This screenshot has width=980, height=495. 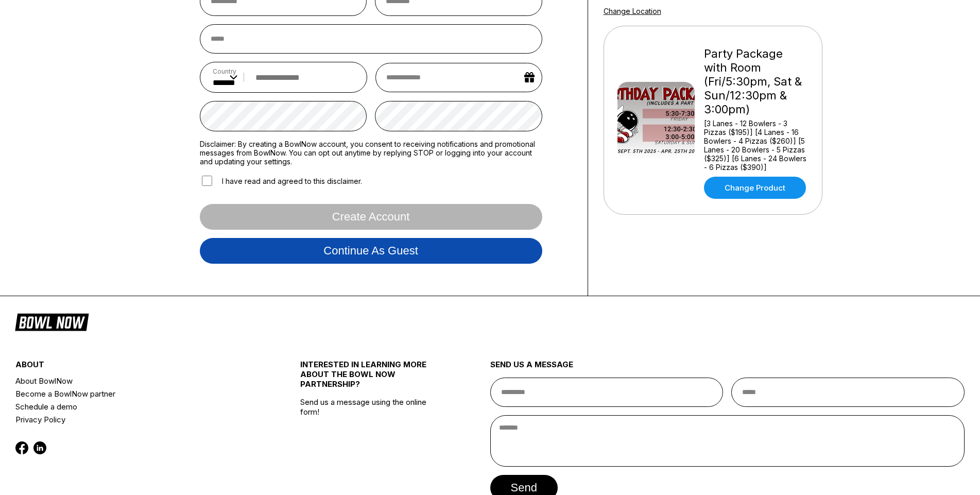 I want to click on a: Become a BowlNow partner, so click(x=133, y=393).